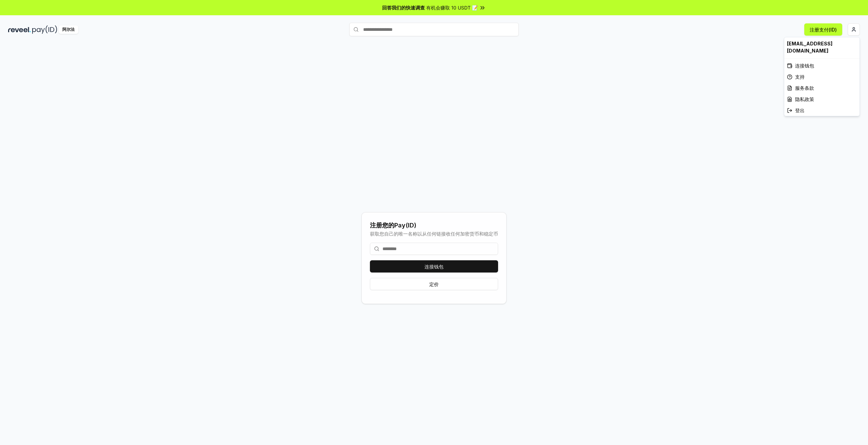  Describe the element at coordinates (800, 77) in the screenshot. I see `font: 支持` at that location.